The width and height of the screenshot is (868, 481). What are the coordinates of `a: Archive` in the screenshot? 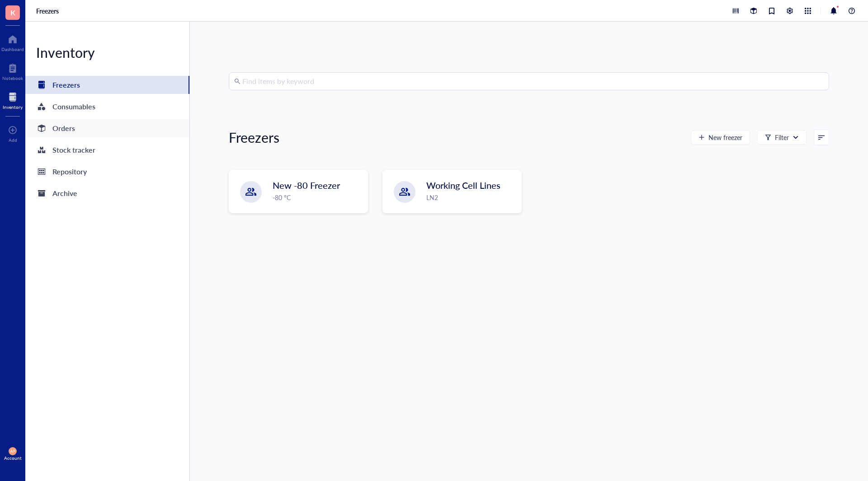 It's located at (107, 194).